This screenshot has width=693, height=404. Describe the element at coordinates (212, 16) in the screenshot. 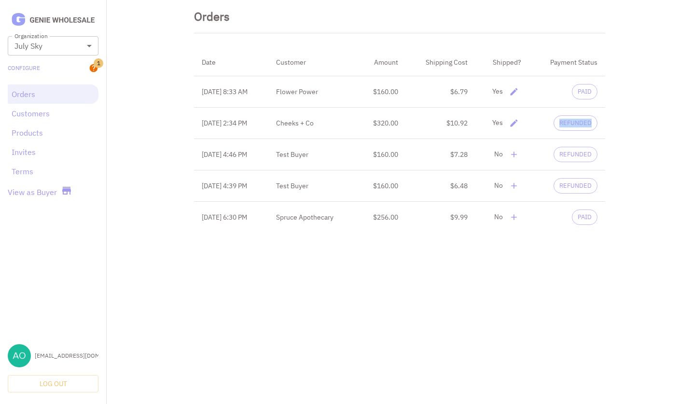

I see `div: Orders` at that location.